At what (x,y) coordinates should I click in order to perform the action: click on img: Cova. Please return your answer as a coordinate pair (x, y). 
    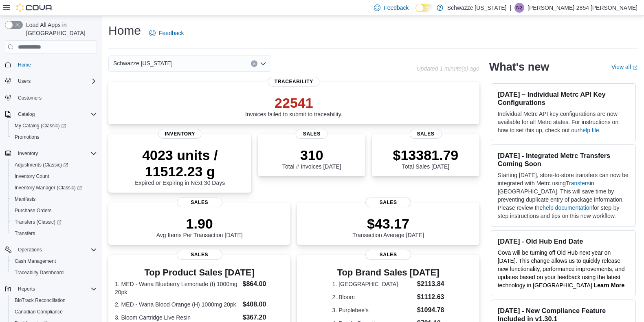
    Looking at the image, I should click on (35, 8).